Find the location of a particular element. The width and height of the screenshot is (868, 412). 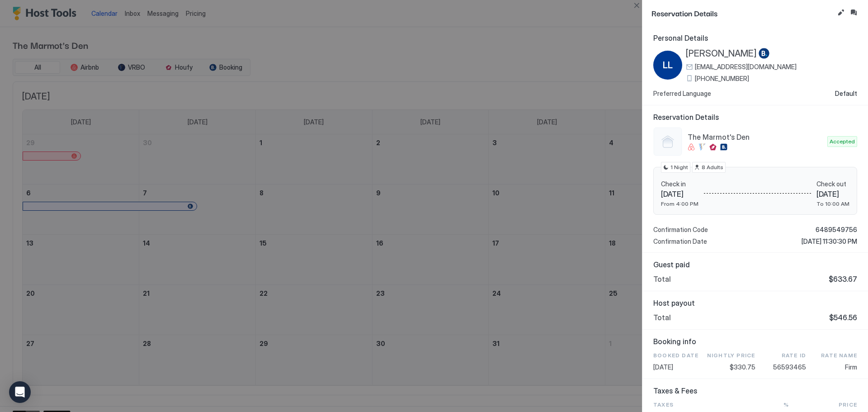

span: From 4:00 PM is located at coordinates (680, 203).